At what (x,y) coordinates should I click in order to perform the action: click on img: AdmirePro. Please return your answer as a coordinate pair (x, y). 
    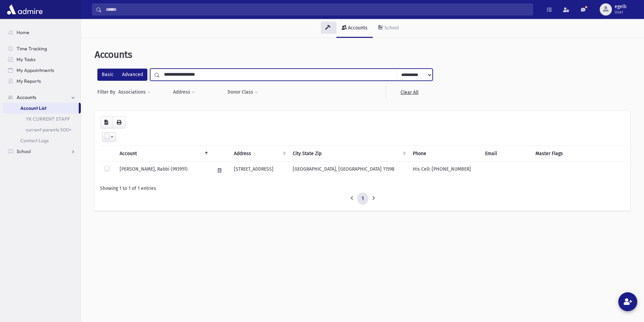
    Looking at the image, I should click on (25, 10).